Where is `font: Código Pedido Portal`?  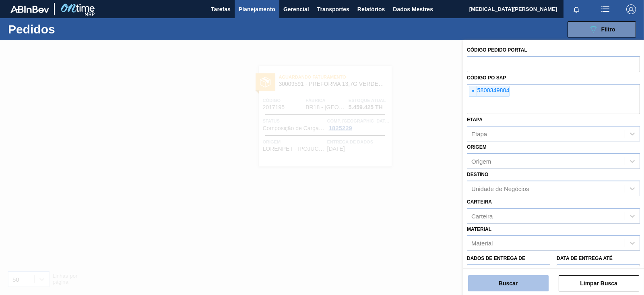
font: Código Pedido Portal is located at coordinates (497, 50).